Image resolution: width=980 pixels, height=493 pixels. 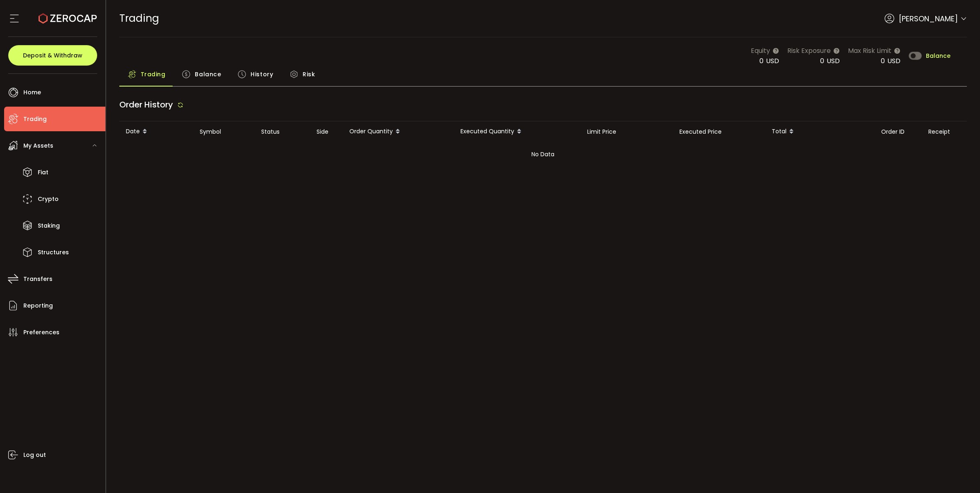 I want to click on div: Total, so click(x=820, y=132).